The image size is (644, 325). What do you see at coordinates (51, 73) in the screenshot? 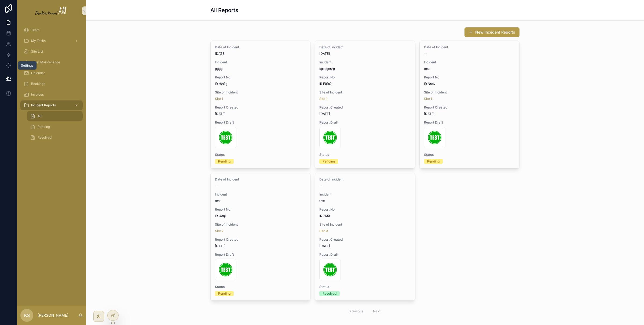
I see `a: Calendar` at bounding box center [51, 73].